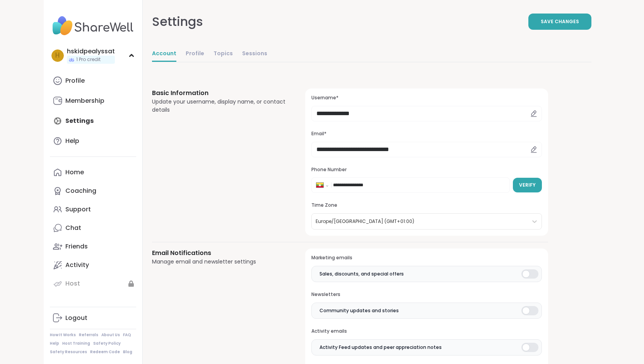  Describe the element at coordinates (78, 210) in the screenshot. I see `div: Support` at that location.